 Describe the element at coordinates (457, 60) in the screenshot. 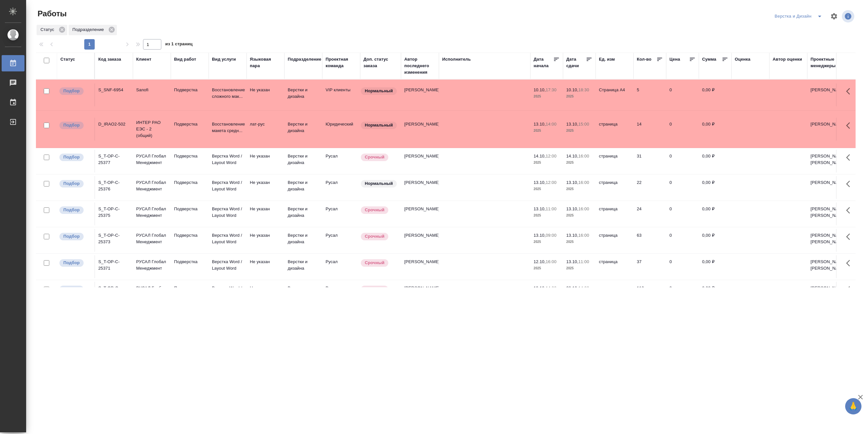

I see `div: Исполнитель` at that location.